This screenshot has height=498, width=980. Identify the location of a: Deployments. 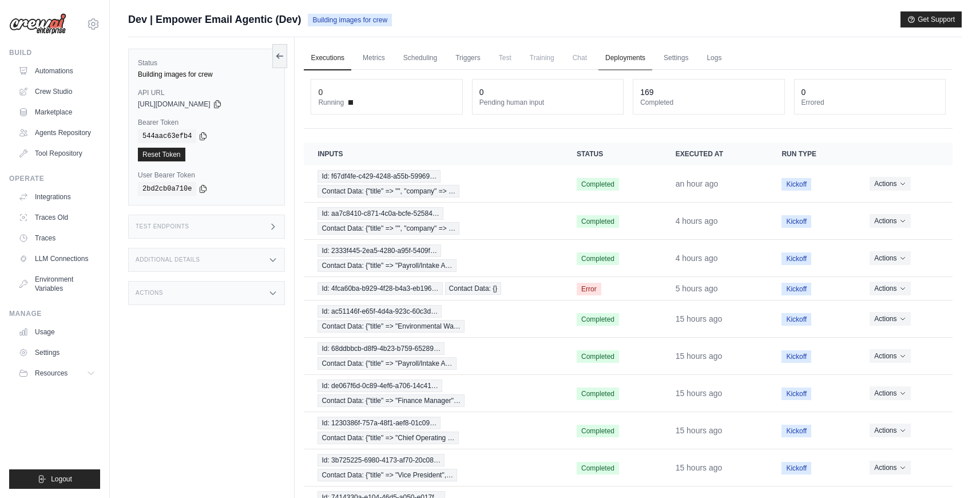
(625, 58).